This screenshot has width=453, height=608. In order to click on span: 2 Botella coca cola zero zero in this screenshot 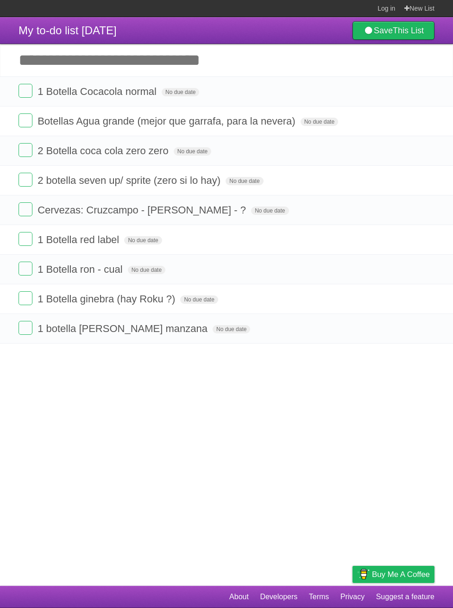, I will do `click(104, 150)`.